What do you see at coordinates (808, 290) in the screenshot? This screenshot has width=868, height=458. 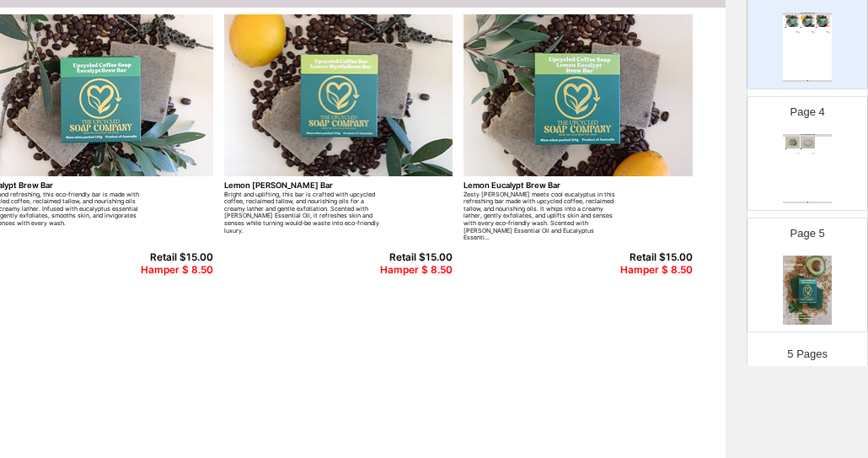 I see `img: cover page` at bounding box center [808, 290].